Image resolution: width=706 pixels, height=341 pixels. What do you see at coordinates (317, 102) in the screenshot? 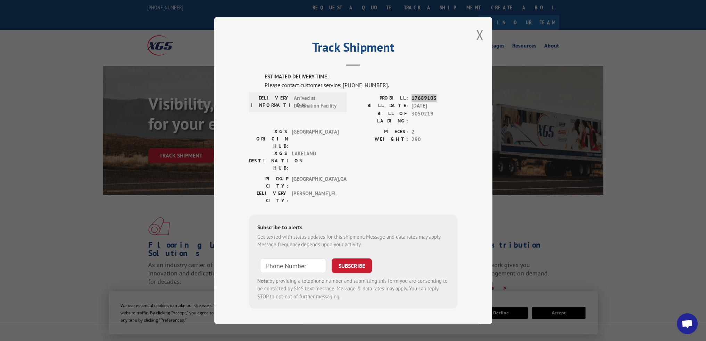
I see `span: Arrived at Destination Facility` at bounding box center [317, 102].